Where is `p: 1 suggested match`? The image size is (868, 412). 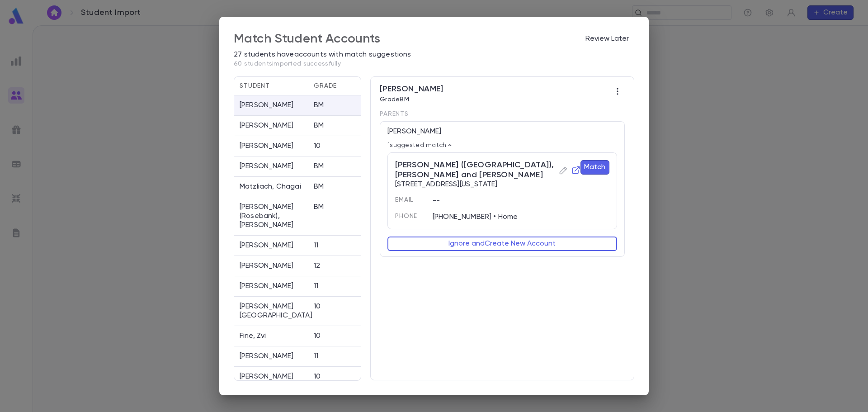 p: 1 suggested match is located at coordinates (502, 145).